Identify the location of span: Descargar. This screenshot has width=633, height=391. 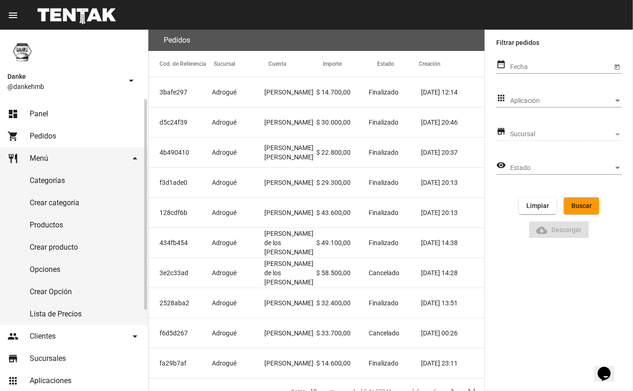
(559, 230).